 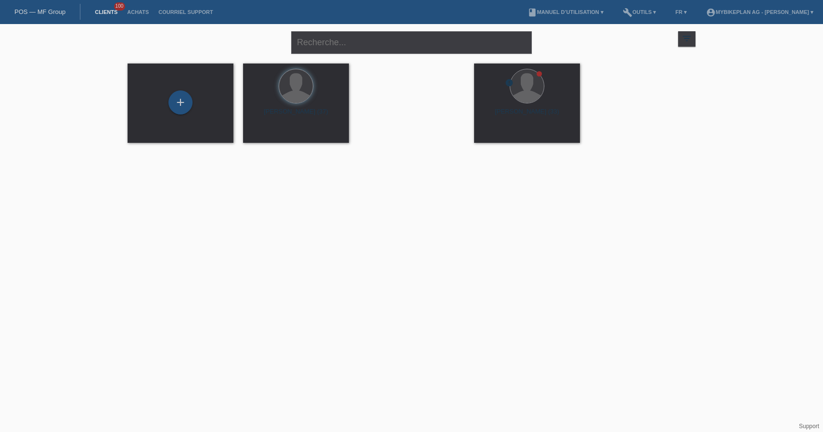 I want to click on a: POS — MF Group, so click(x=40, y=12).